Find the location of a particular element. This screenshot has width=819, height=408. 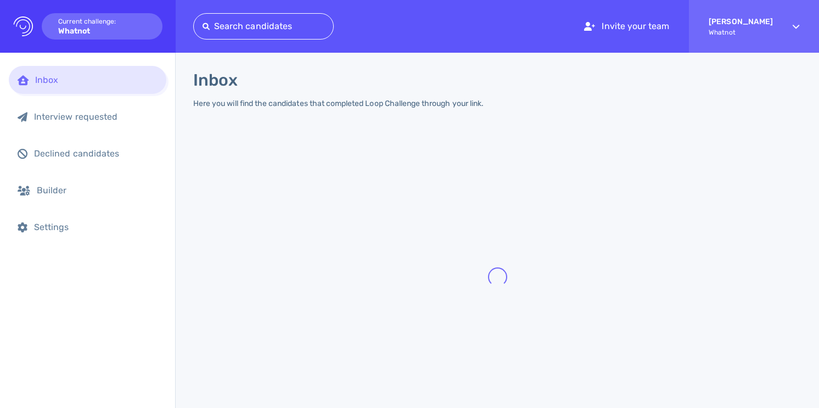

div: Inbox is located at coordinates (96, 80).